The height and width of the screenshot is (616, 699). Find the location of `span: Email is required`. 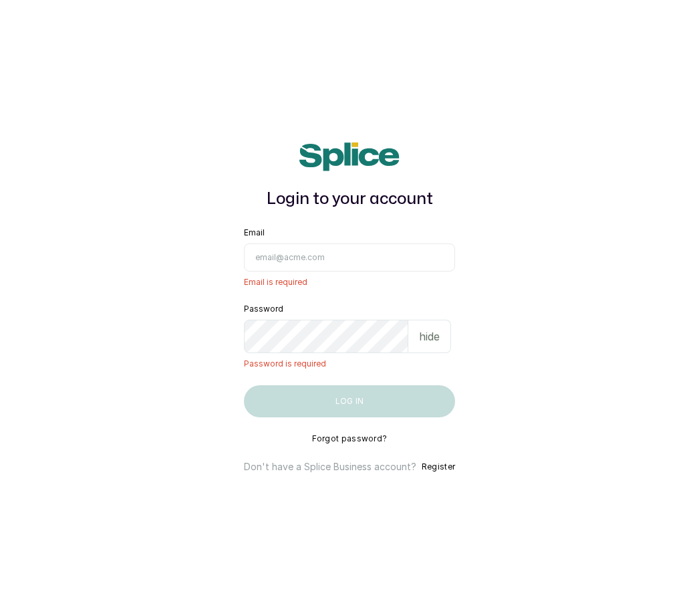

span: Email is required is located at coordinates (350, 282).